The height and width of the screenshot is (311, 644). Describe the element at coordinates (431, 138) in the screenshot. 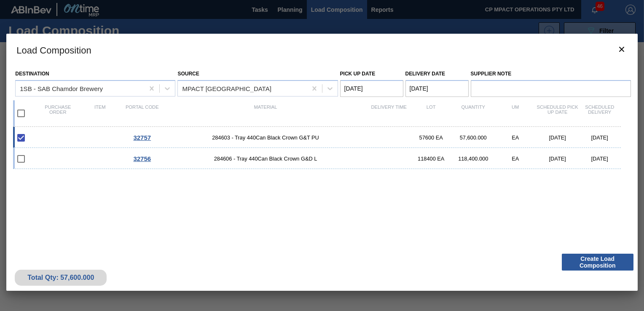

I see `div: 57600 EA` at that location.